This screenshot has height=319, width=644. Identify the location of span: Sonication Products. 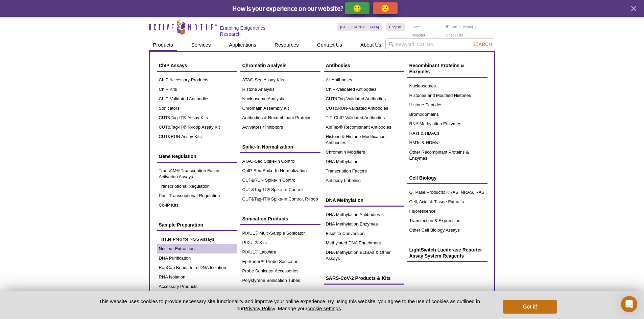
(265, 219).